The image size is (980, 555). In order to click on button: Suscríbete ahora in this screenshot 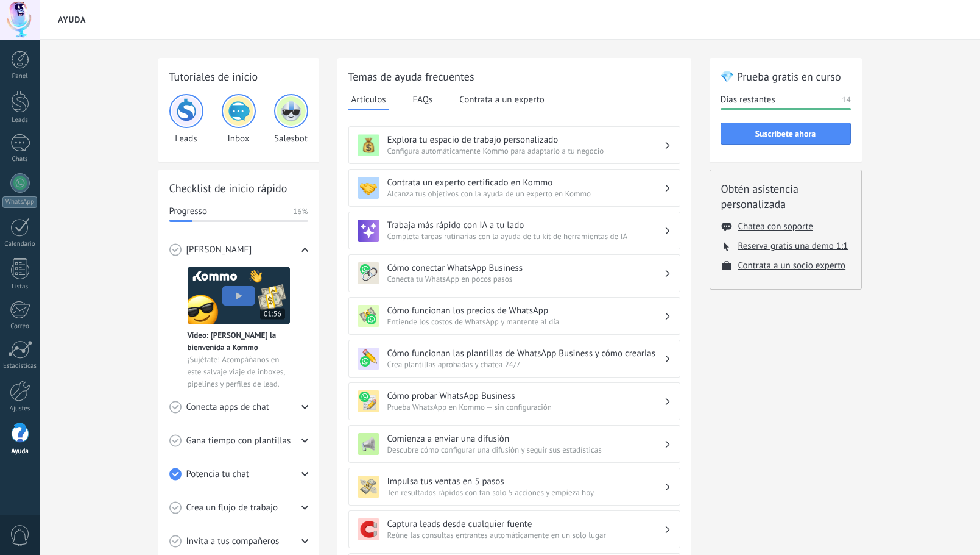, I will do `click(785, 134)`.